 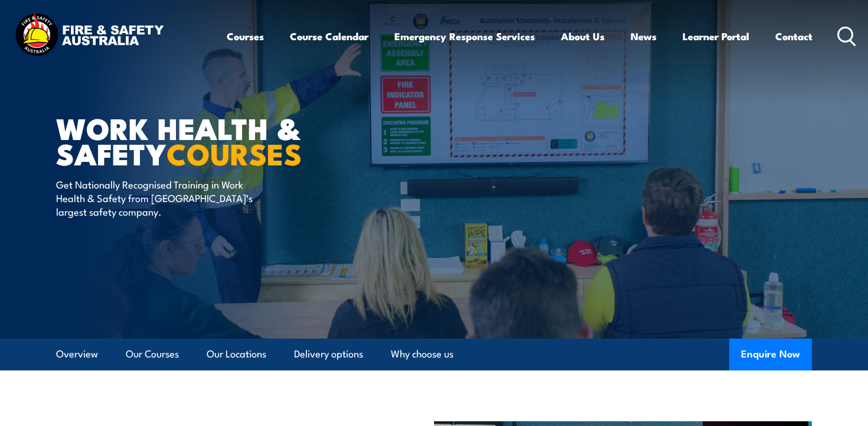 I want to click on a: Learner Portal, so click(x=716, y=36).